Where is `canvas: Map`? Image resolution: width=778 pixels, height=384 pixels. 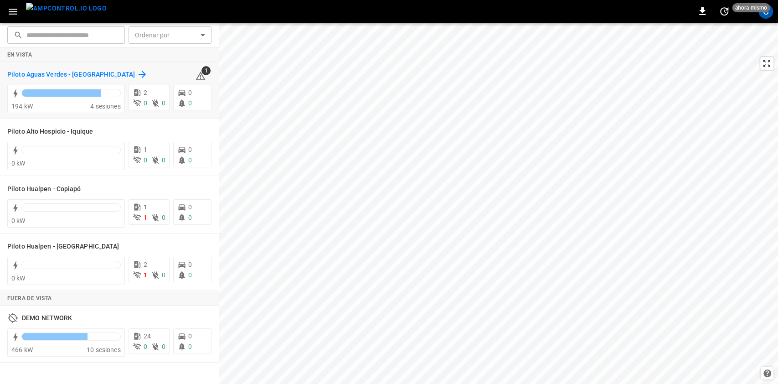
canvas: Map is located at coordinates (498, 203).